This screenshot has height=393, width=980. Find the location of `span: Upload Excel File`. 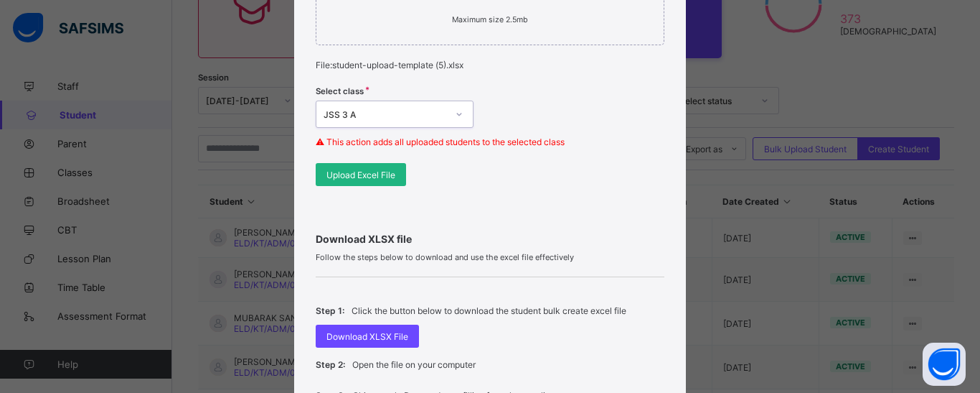

span: Upload Excel File is located at coordinates (361, 174).